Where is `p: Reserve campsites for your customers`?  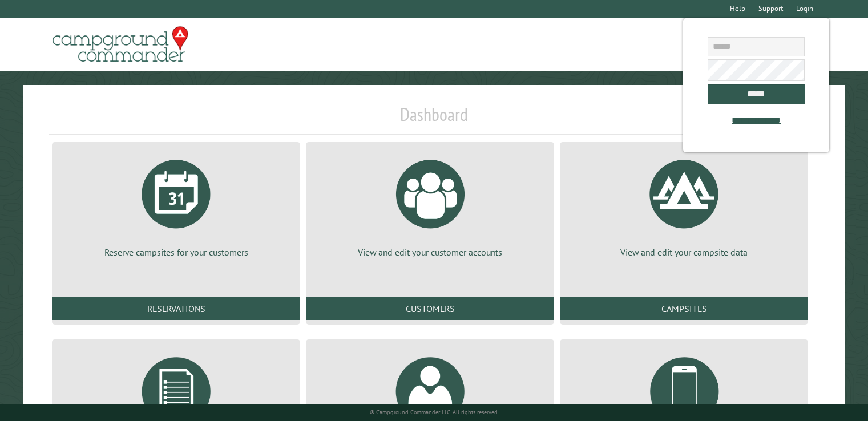
p: Reserve campsites for your customers is located at coordinates (176, 252).